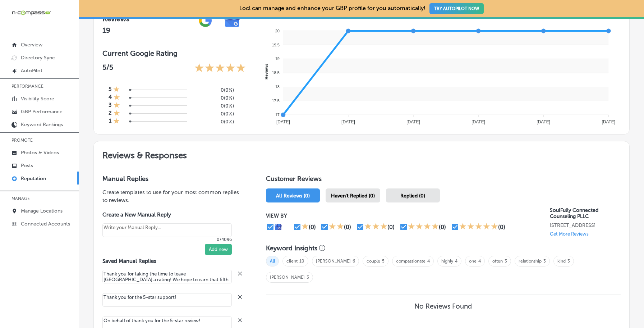 This screenshot has height=328, width=644. What do you see at coordinates (336, 227) in the screenshot?
I see `div: 2 Stars` at bounding box center [336, 227].